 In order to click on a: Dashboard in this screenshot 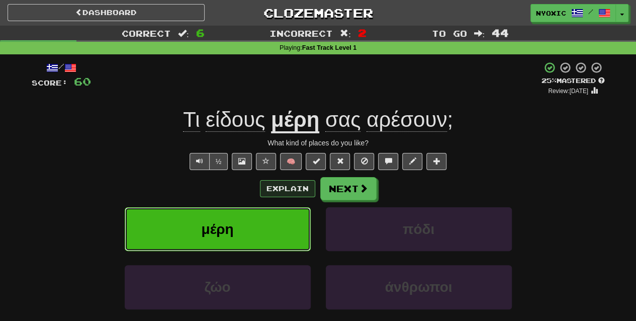, I will do `click(106, 13)`.